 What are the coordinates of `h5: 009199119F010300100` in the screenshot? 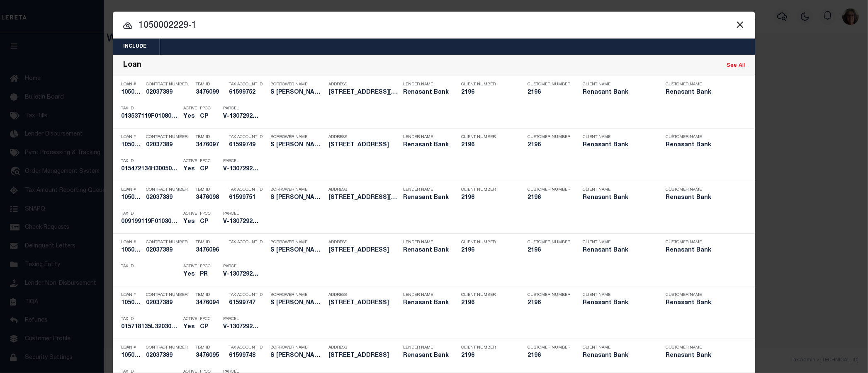 It's located at (150, 221).